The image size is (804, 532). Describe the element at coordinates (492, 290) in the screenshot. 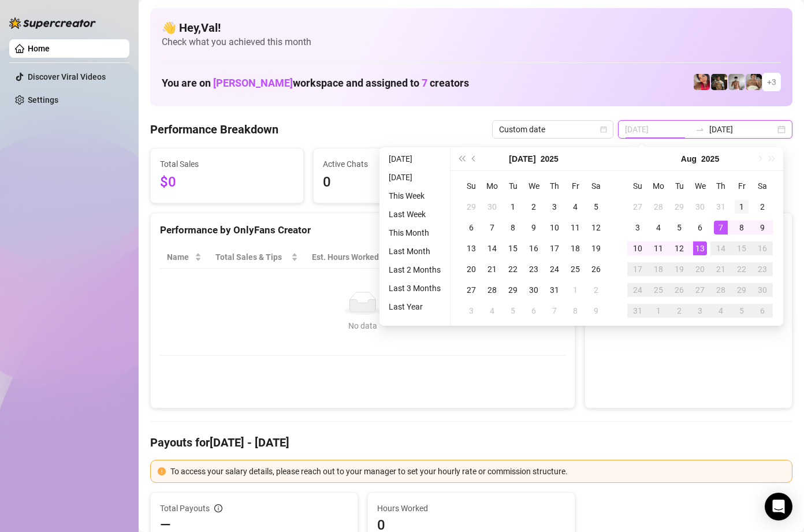

I see `td: 2025-07-28` at that location.